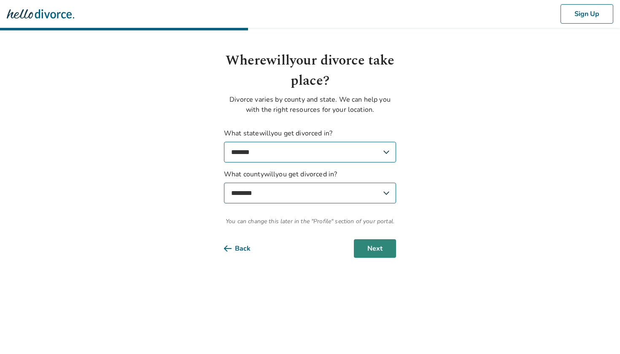 This screenshot has width=620, height=354. Describe the element at coordinates (310, 105) in the screenshot. I see `p: Divorce varies by county and state. We can help you with the right resources for your location.` at that location.